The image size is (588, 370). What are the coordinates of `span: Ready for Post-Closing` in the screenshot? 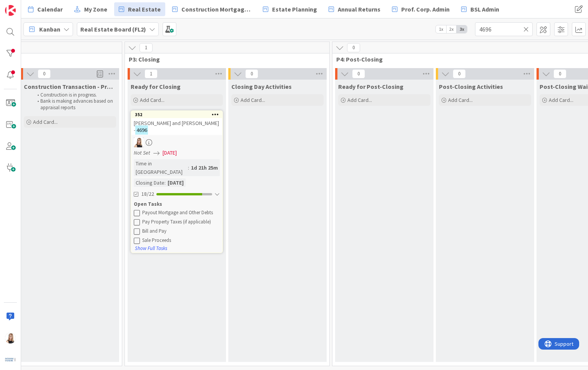 It's located at (371, 87).